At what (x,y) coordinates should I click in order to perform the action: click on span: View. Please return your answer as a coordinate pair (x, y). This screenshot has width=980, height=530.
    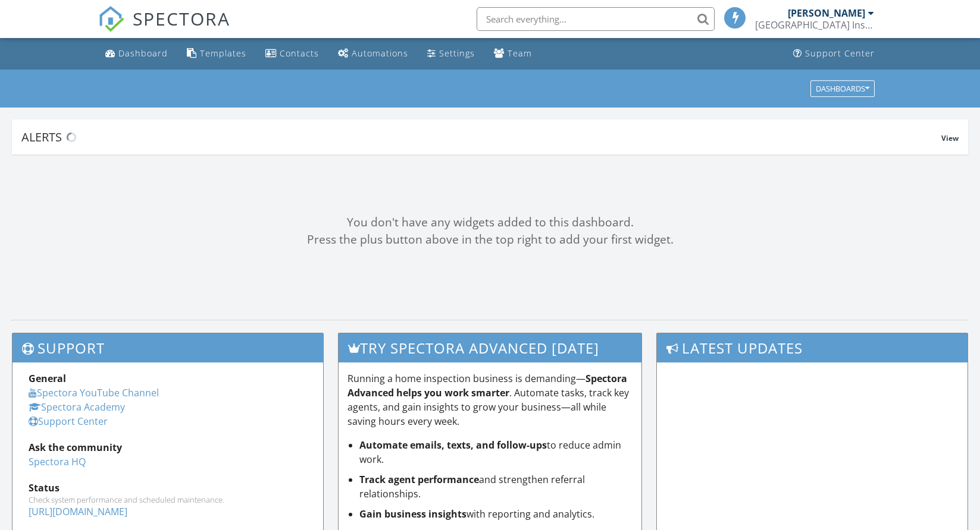
    Looking at the image, I should click on (950, 138).